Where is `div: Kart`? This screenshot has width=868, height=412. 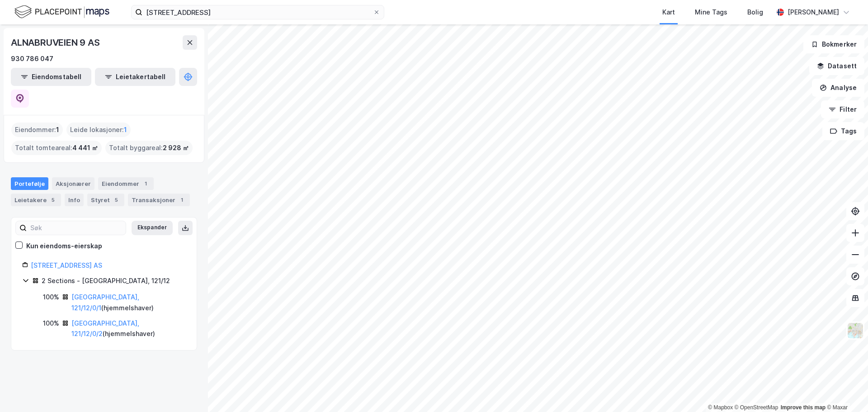 div: Kart is located at coordinates (668, 12).